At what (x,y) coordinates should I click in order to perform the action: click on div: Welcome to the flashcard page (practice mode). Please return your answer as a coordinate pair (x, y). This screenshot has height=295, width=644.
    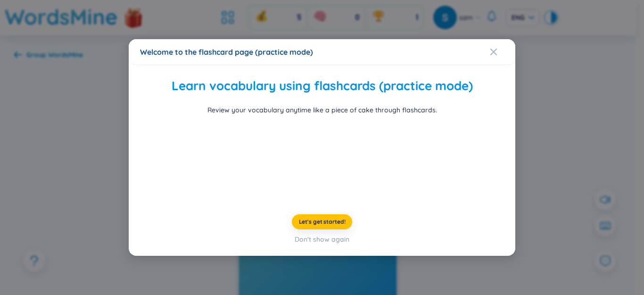
    Looking at the image, I should click on (322, 52).